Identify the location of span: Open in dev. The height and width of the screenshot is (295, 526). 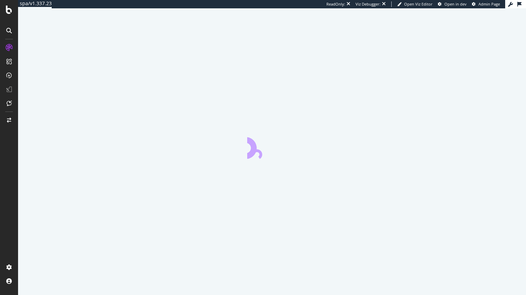
(456, 4).